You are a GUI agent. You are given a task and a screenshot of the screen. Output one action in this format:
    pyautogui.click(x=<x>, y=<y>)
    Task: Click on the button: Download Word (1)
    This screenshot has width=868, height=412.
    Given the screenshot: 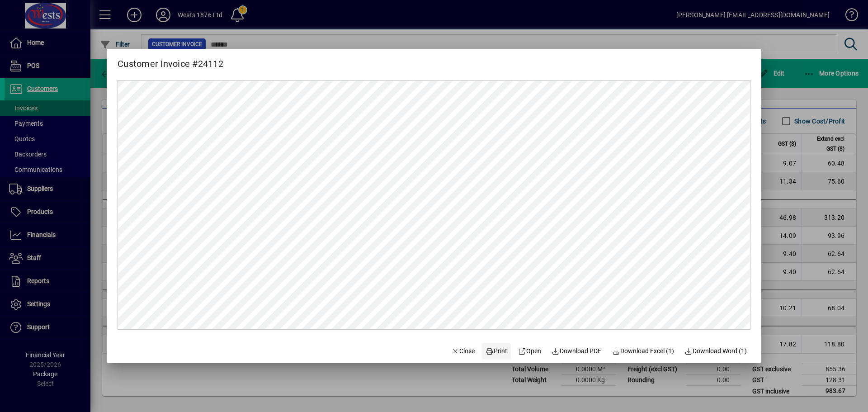 What is the action you would take?
    pyautogui.click(x=716, y=351)
    